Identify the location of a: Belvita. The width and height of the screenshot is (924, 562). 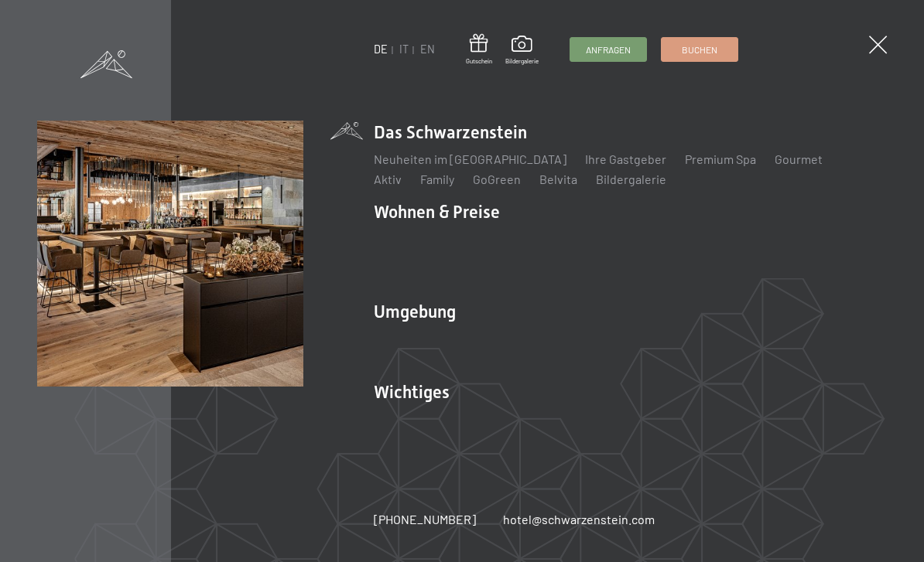
(558, 178).